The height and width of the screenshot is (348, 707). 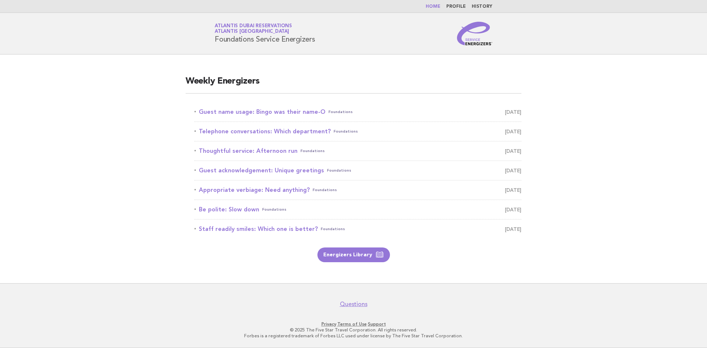 I want to click on a: Privacy, so click(x=329, y=324).